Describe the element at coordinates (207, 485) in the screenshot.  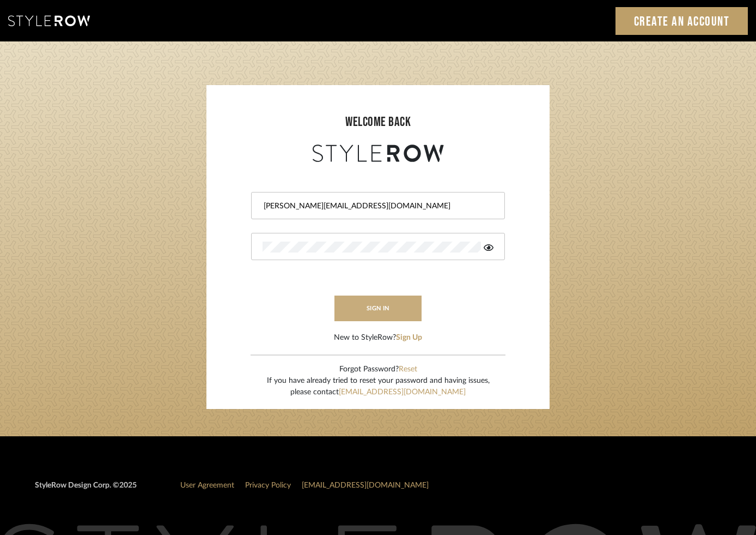
I see `a: User Agreement` at that location.